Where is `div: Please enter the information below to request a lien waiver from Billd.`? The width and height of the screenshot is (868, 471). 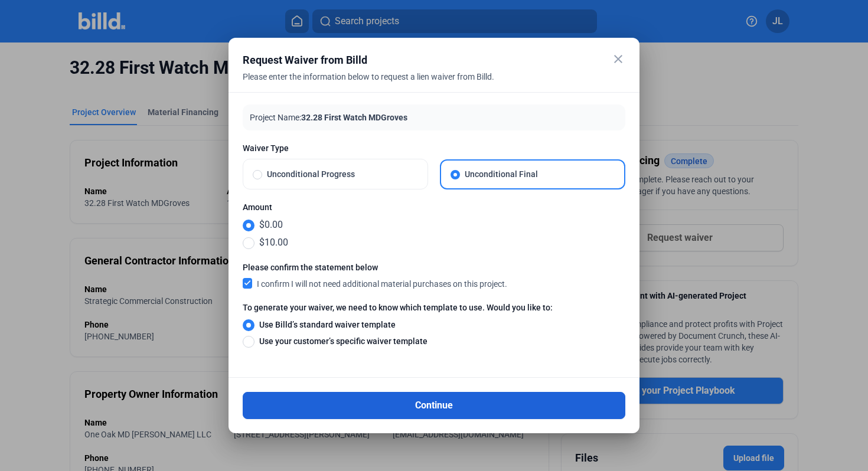
div: Please enter the information below to request a lien waiver from Billd. is located at coordinates (419, 84).